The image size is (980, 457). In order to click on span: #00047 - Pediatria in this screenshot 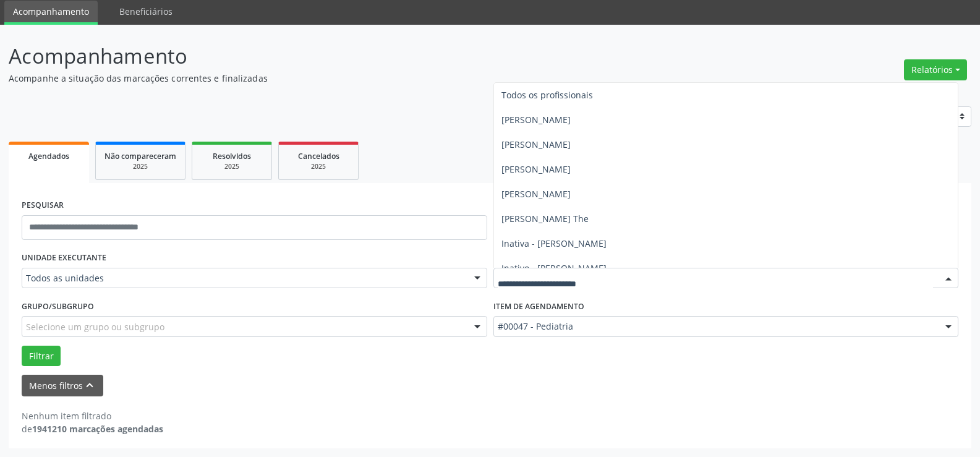, I will do `click(715, 327)`.